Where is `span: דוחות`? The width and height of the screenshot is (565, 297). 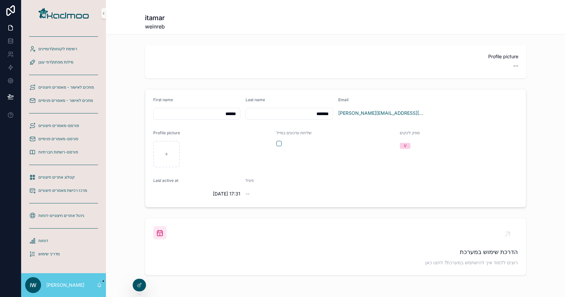 span: דוחות is located at coordinates (43, 241).